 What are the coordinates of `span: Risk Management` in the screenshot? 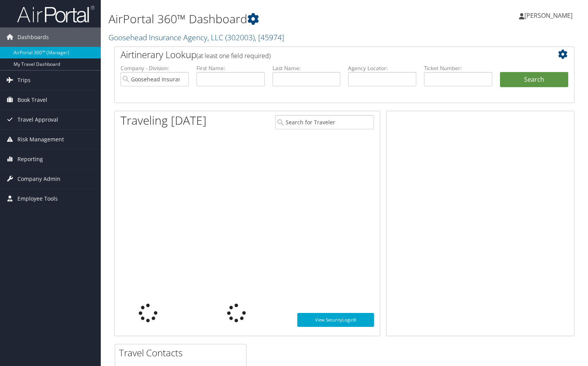 It's located at (41, 140).